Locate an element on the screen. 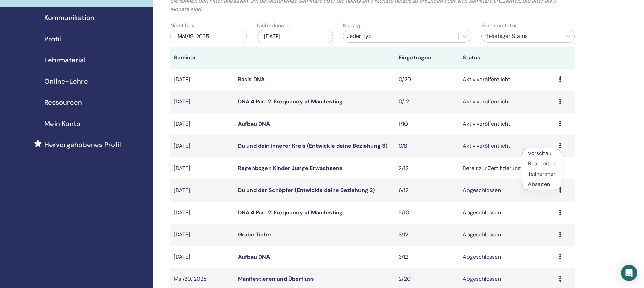  a: Teilnehmer is located at coordinates (542, 173).